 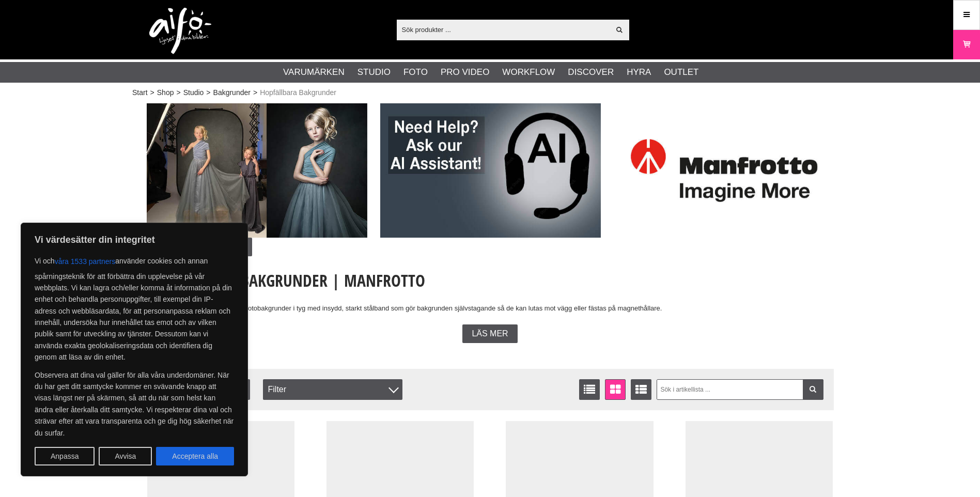 What do you see at coordinates (465, 72) in the screenshot?
I see `a: Pro Video` at bounding box center [465, 72].